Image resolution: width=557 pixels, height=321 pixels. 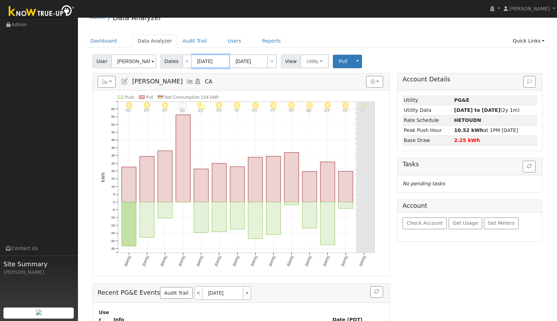 What do you see at coordinates (113, 225) in the screenshot?
I see `text: -15` at bounding box center [113, 225].